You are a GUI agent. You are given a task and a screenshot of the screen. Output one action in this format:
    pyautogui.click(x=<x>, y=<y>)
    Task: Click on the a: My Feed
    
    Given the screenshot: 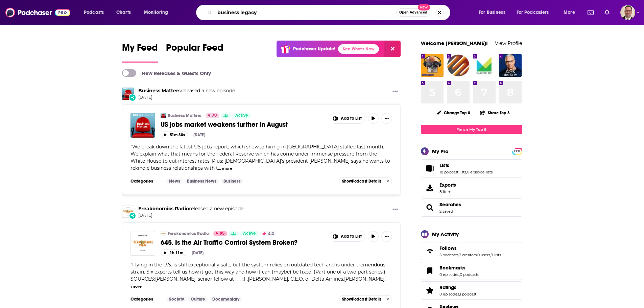 What is the action you would take?
    pyautogui.click(x=140, y=52)
    